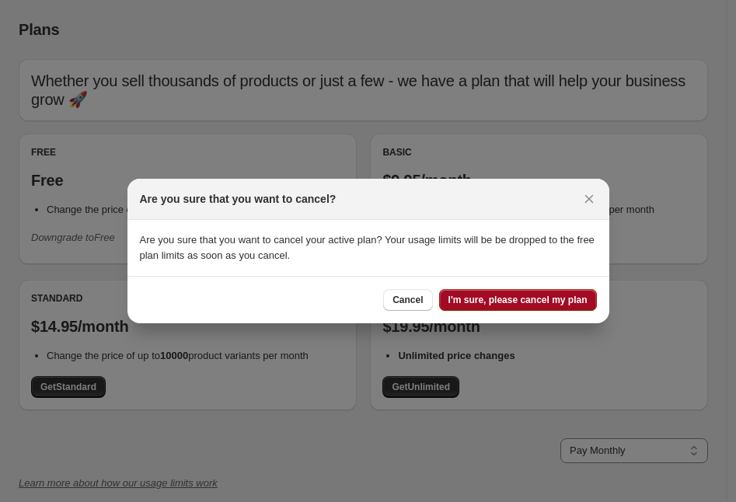 The image size is (736, 502). I want to click on button: I'm sure, please cancel my plan, so click(517, 300).